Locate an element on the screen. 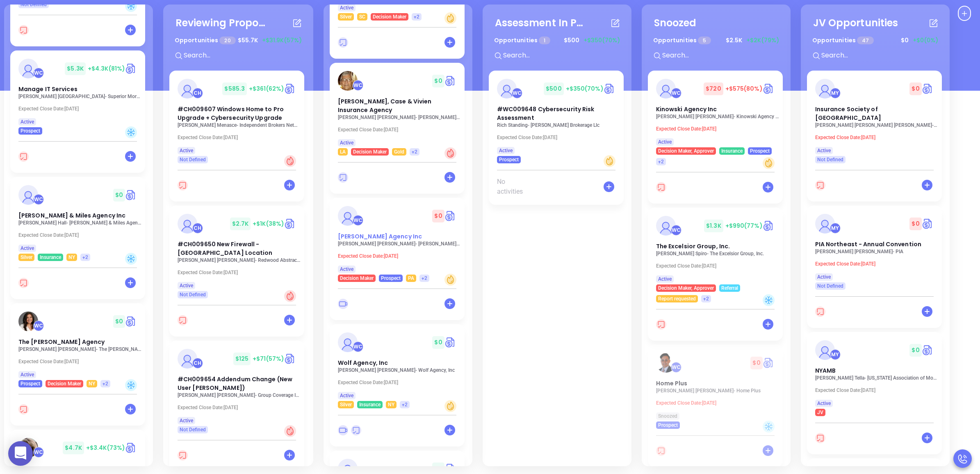 This screenshot has width=980, height=474. p: Edith Tella - New York Association of Mortgage Brokers (NYAMB) is located at coordinates (876, 378).